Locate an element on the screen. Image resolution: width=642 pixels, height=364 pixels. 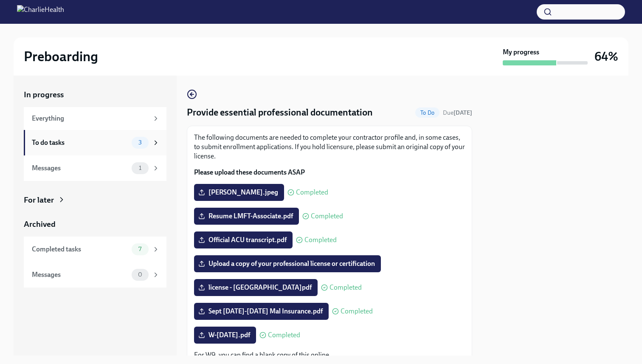
h3: 64% is located at coordinates (606, 57).